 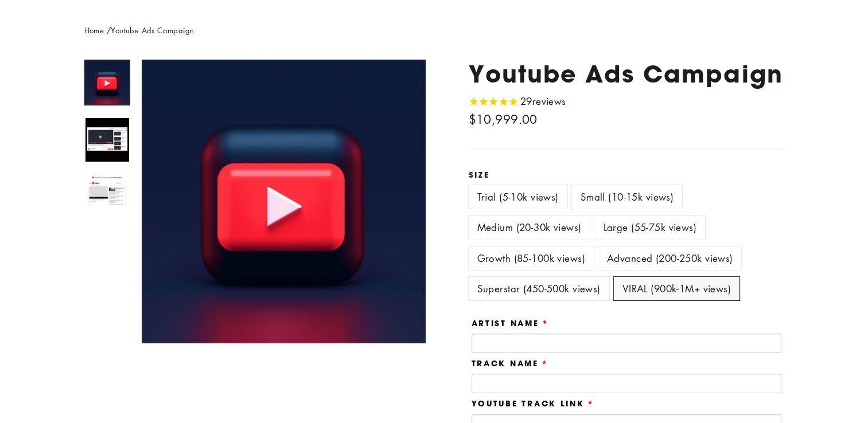 I want to click on label: Size, so click(x=626, y=175).